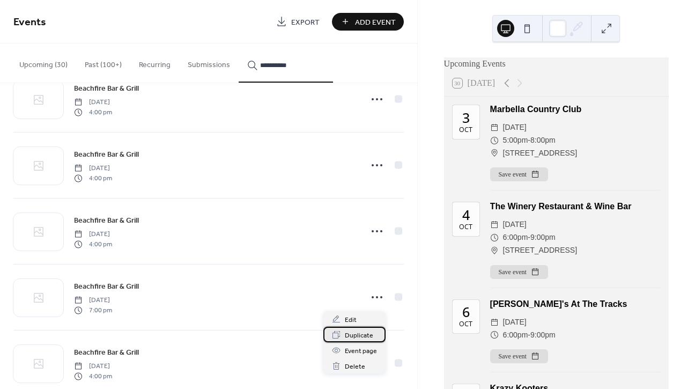 The width and height of the screenshot is (695, 389). Describe the element at coordinates (298, 21) in the screenshot. I see `a: Export` at that location.